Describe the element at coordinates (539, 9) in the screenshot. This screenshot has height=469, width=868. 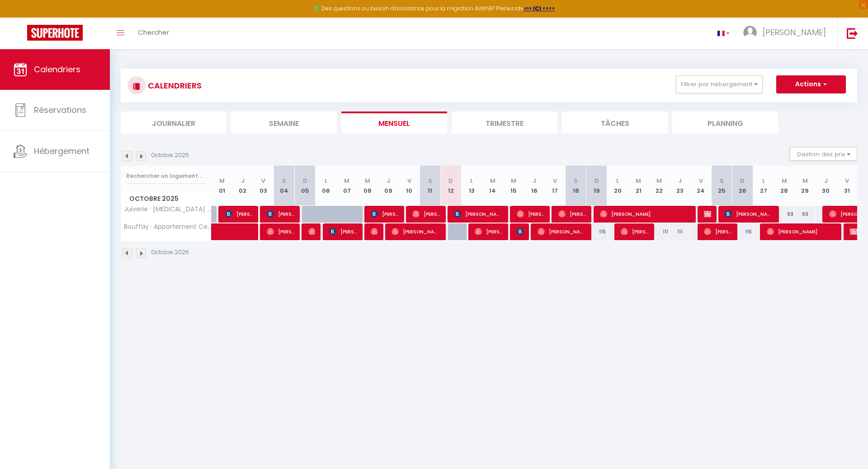
I see `strong: >>> ICI <<<<` at that location.